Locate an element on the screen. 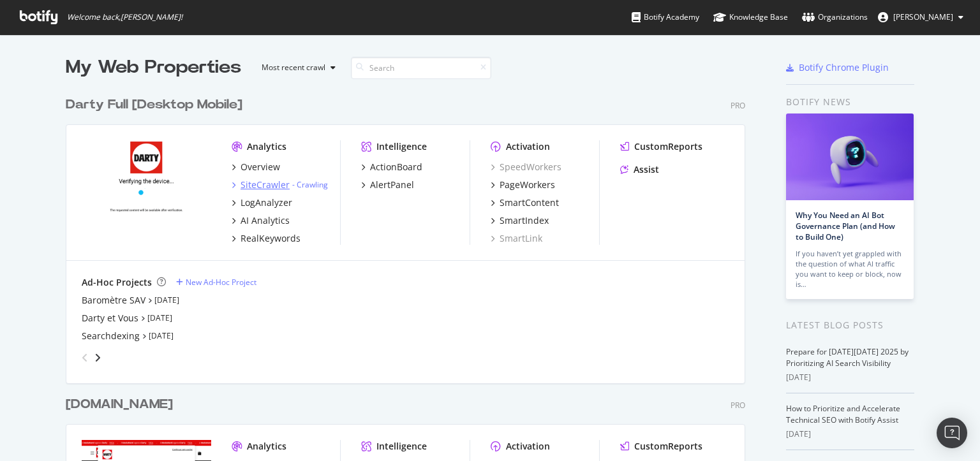  div: Overview is located at coordinates (260, 167).